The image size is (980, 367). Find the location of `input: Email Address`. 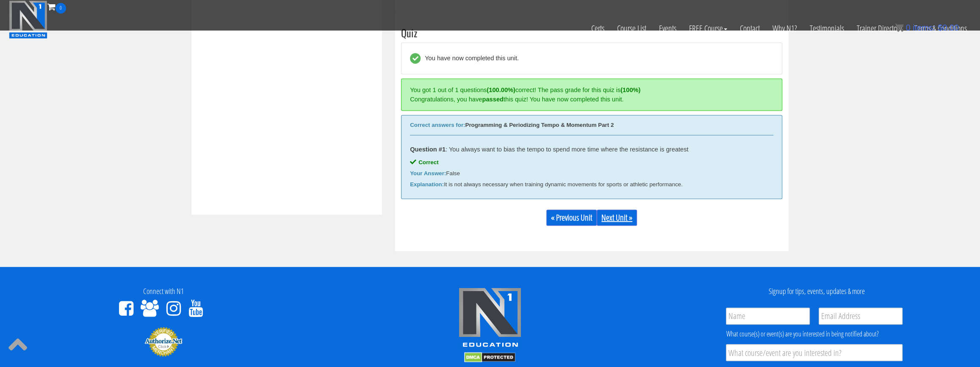

input: Email Address is located at coordinates (860, 317).